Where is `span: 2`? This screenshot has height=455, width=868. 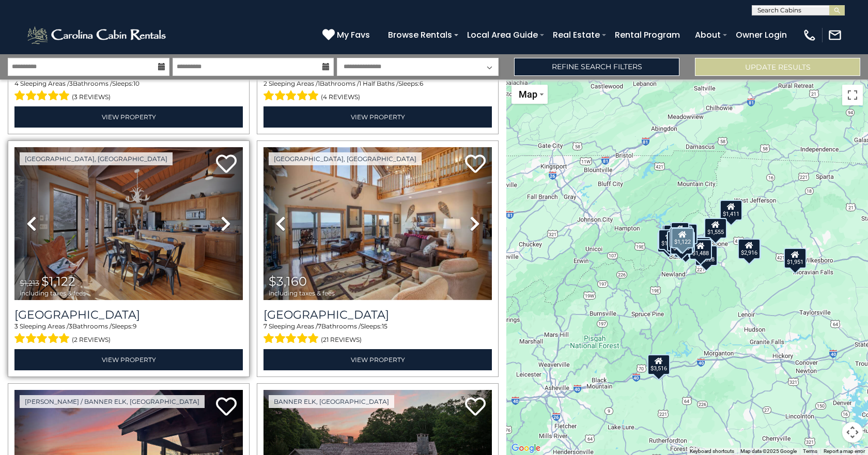
span: 2 is located at coordinates (265, 83).